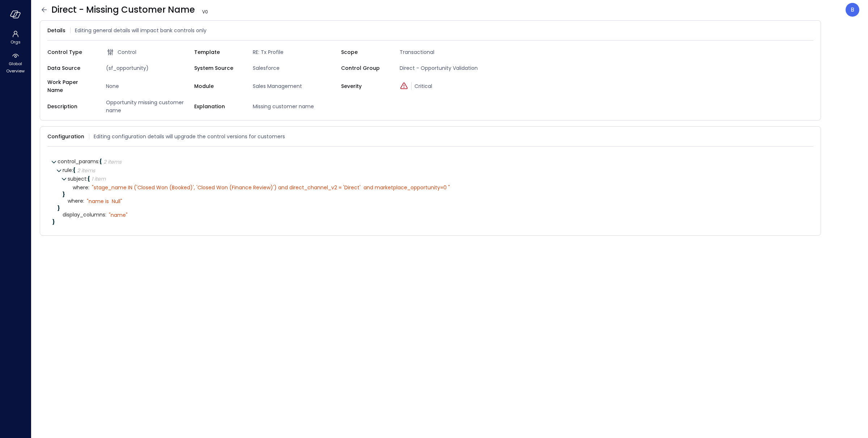 This screenshot has height=438, width=868. Describe the element at coordinates (189, 136) in the screenshot. I see `span: Editing configuration details will upgrade the control versions for customers` at that location.